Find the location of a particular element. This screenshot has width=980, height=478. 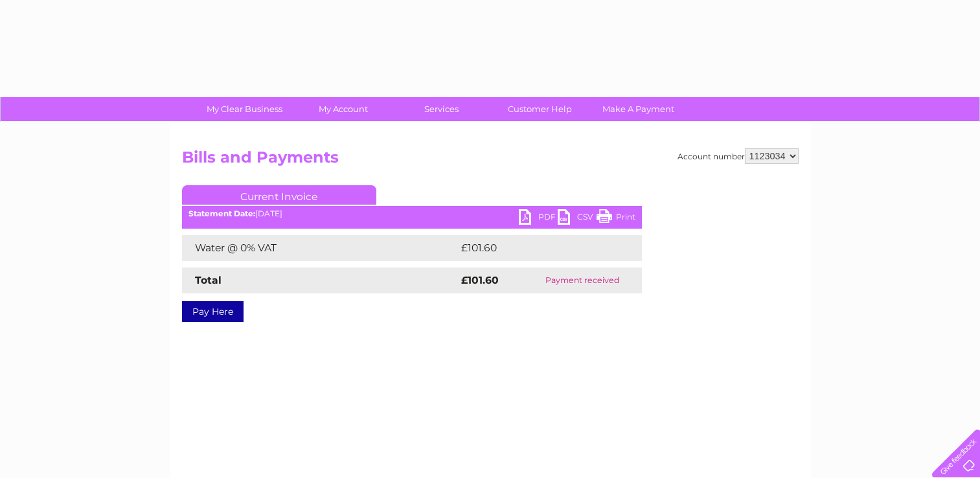

a: Pay Here is located at coordinates (213, 311).